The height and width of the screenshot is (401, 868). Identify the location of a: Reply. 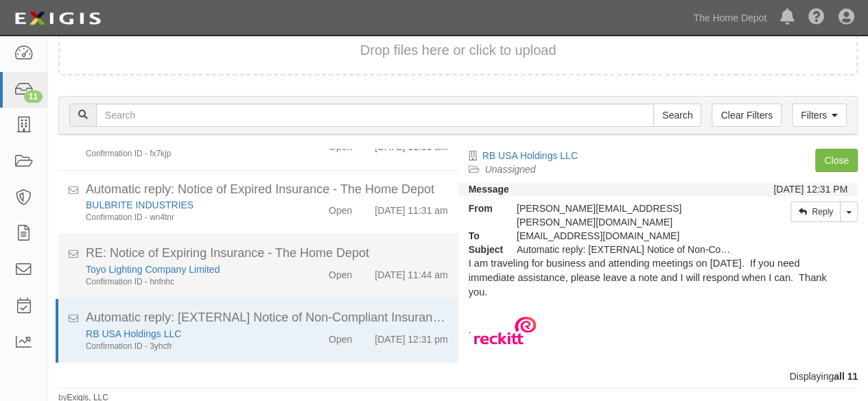
(815, 212).